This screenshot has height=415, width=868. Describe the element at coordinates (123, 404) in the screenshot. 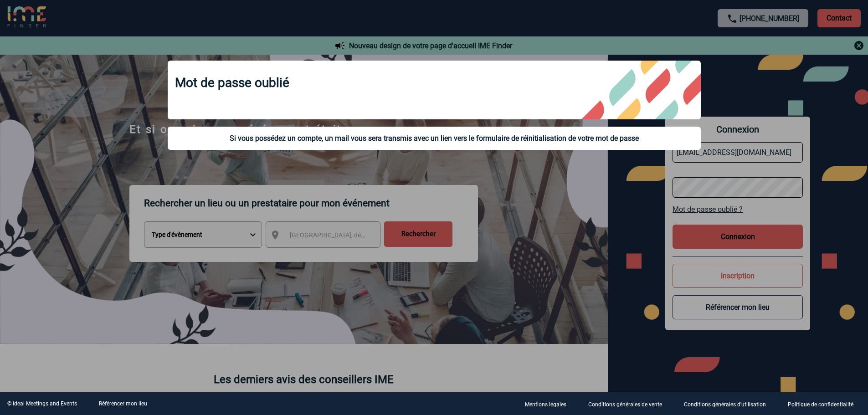

I see `a: Référencer mon lieu` at that location.